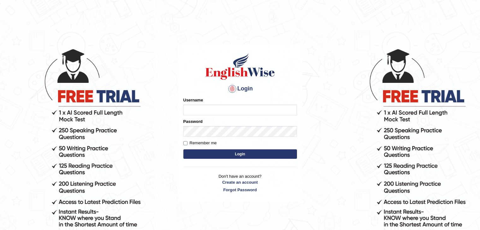 The image size is (480, 230). Describe the element at coordinates (185, 143) in the screenshot. I see `input: Remember me` at that location.